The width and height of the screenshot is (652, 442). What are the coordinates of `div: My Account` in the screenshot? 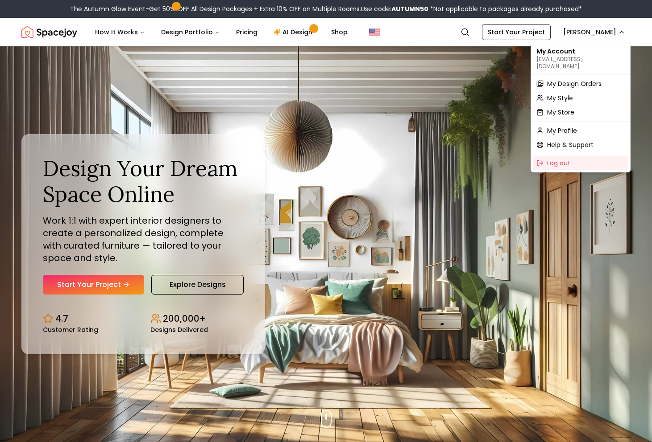 It's located at (580, 58).